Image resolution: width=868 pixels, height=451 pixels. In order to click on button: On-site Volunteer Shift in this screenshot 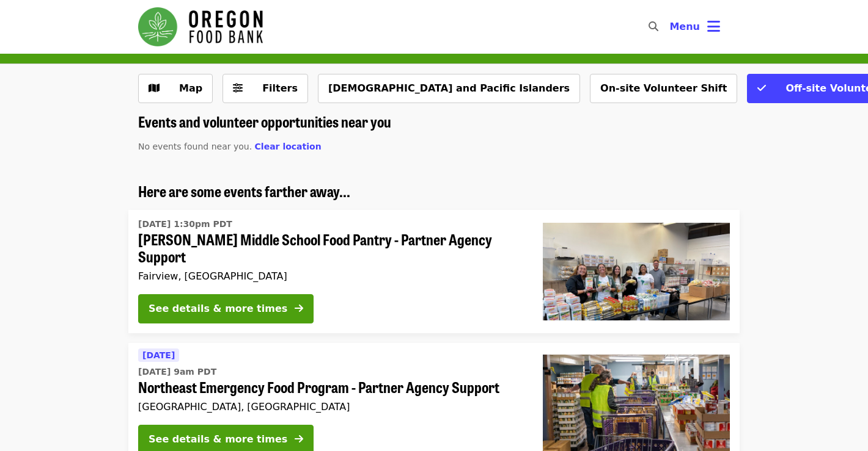, I will do `click(663, 88)`.